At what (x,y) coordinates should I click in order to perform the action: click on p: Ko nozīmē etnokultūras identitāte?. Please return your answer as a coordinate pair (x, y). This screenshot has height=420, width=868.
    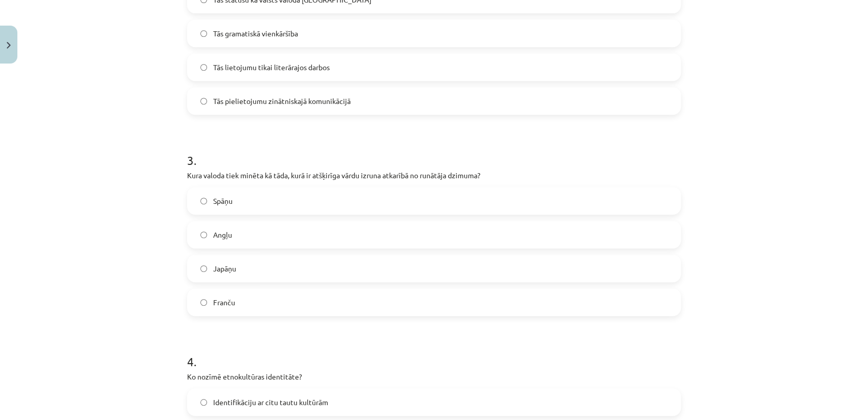
    Looking at the image, I should click on (434, 376).